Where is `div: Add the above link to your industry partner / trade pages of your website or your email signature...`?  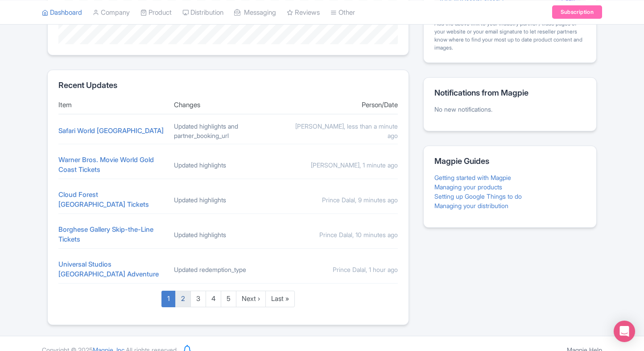
div: Add the above link to your industry partner / trade pages of your website or your email signature... is located at coordinates (510, 36).